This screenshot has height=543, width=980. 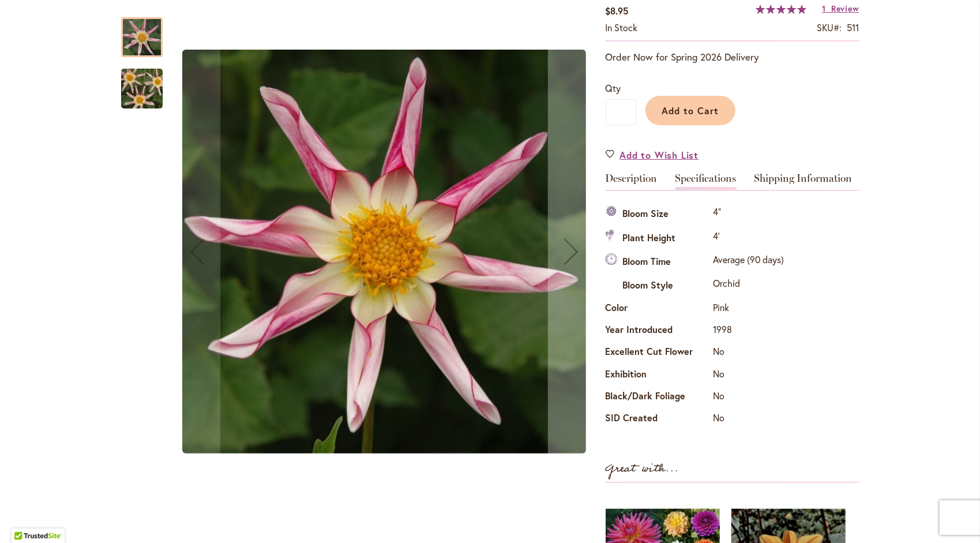 What do you see at coordinates (658, 354) in the screenshot?
I see `th: Excellent Cut Flower` at bounding box center [658, 354].